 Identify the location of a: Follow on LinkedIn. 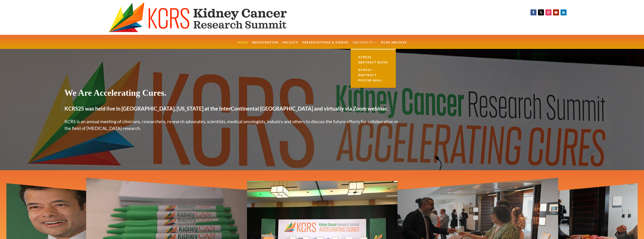
(563, 12).